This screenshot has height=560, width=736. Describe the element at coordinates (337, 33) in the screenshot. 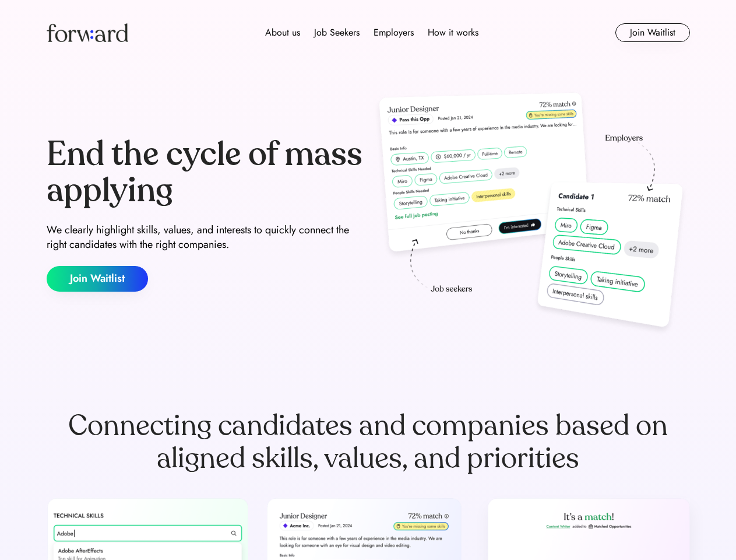

I see `div: Job Seekers` at that location.